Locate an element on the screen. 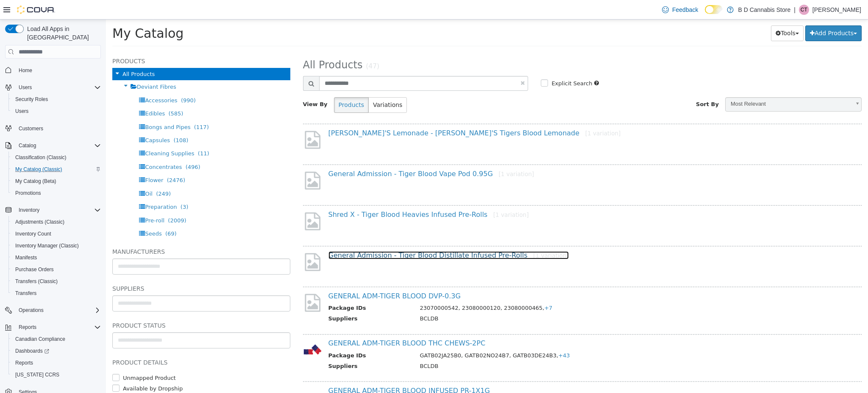 The width and height of the screenshot is (868, 393). button: My Catalog (Classic) is located at coordinates (57, 169).